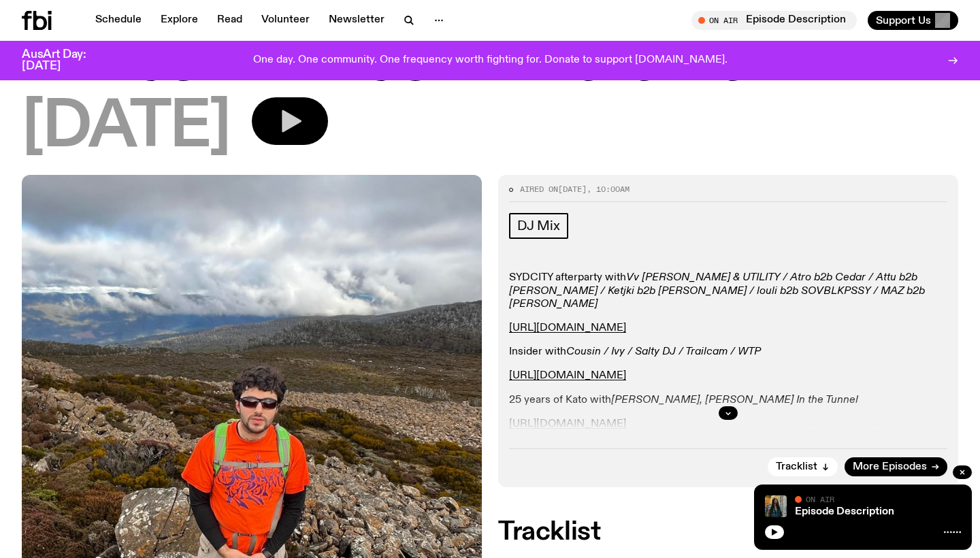  What do you see at coordinates (539, 226) in the screenshot?
I see `a: DJ Mix` at bounding box center [539, 226].